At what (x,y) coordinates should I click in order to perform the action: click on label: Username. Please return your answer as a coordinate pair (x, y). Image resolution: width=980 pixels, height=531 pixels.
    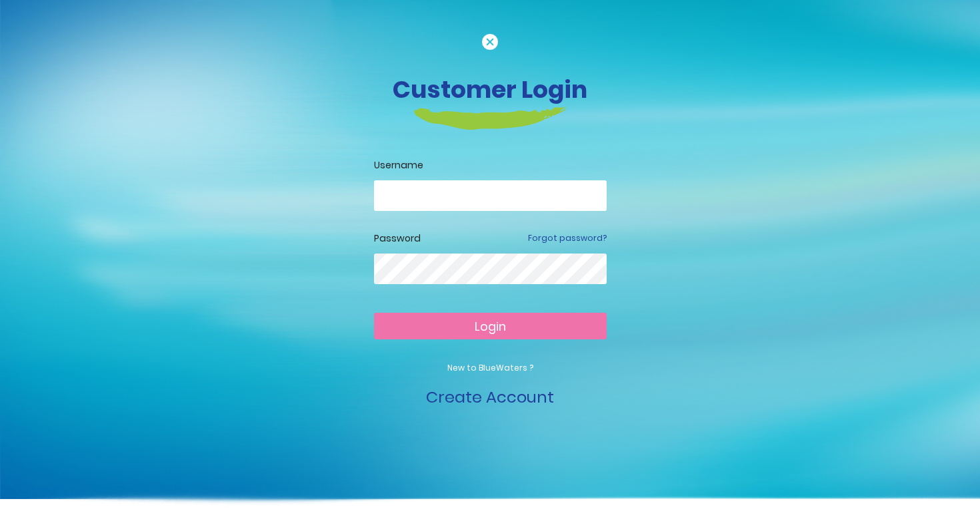
    Looking at the image, I should click on (490, 165).